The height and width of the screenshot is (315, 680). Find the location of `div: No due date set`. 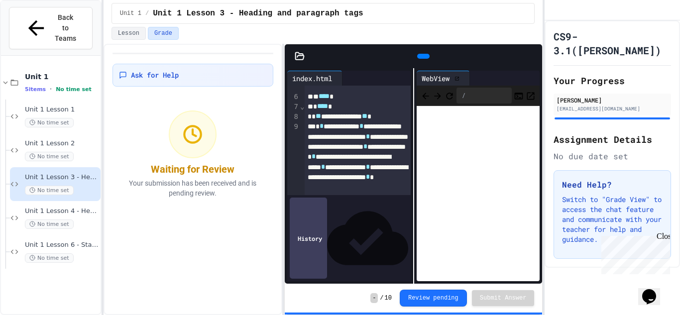

div: No due date set is located at coordinates (612, 156).